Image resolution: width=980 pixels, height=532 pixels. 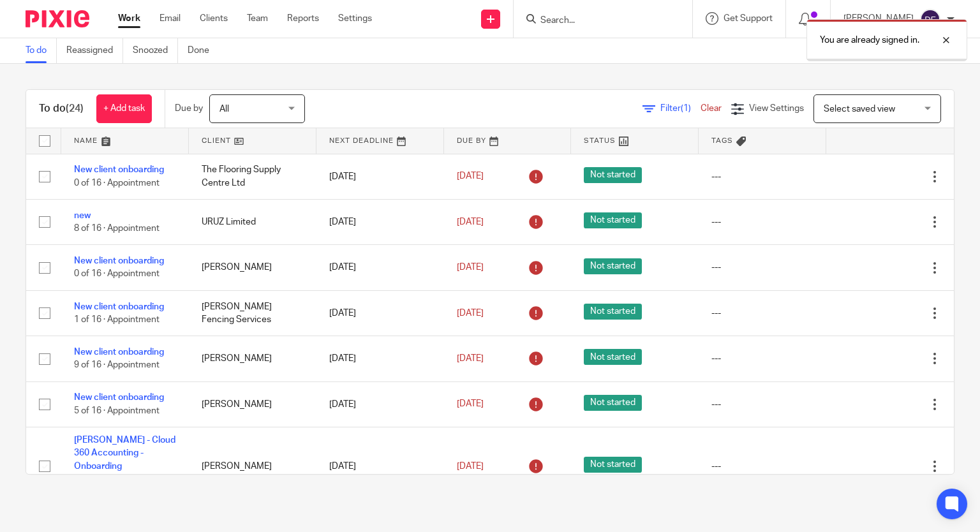 What do you see at coordinates (82, 216) in the screenshot?
I see `a: new` at bounding box center [82, 216].